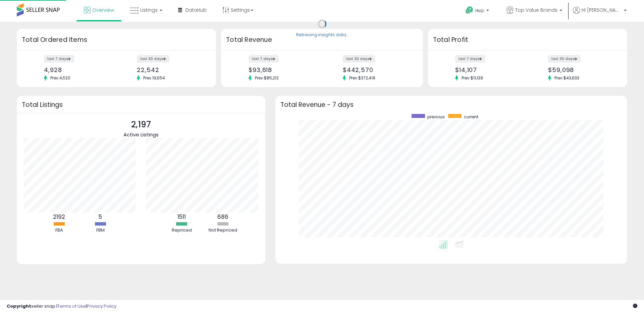 This screenshot has width=644, height=313. What do you see at coordinates (154, 78) in the screenshot?
I see `span: Prev: 19,654` at bounding box center [154, 78].